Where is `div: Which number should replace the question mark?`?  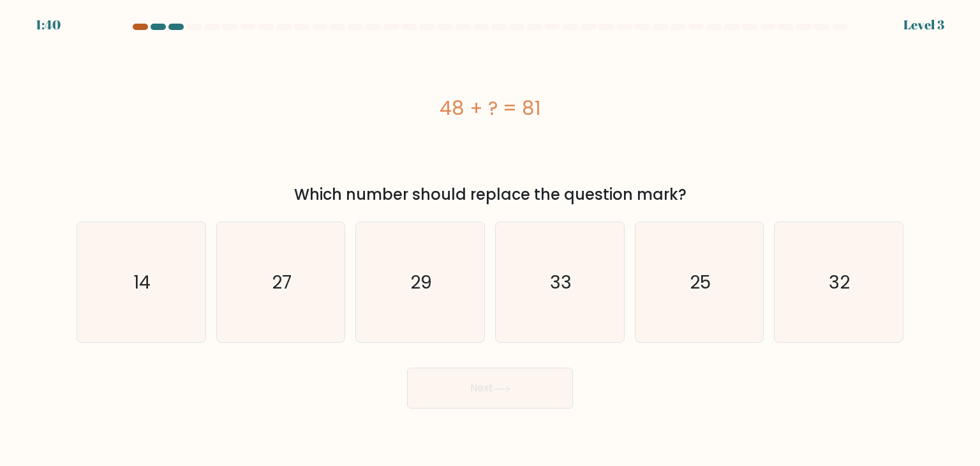
div: Which number should replace the question mark? is located at coordinates (490, 194).